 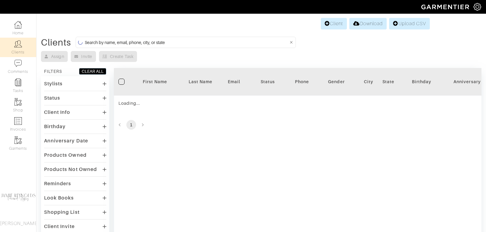 I want to click on img: dashboard-icon-dbcd8f5a0b271acd01030246c82b418ddd0df26cd7fceb0bd07c9910d44c42f6.png, so click(x=18, y=25).